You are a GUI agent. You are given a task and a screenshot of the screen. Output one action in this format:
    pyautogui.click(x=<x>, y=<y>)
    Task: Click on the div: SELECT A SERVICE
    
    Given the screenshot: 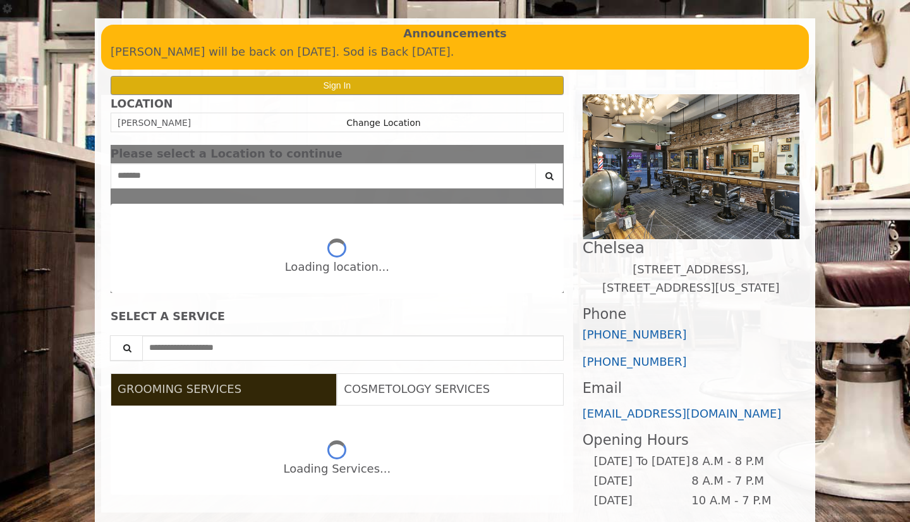 What is the action you would take?
    pyautogui.click(x=337, y=316)
    